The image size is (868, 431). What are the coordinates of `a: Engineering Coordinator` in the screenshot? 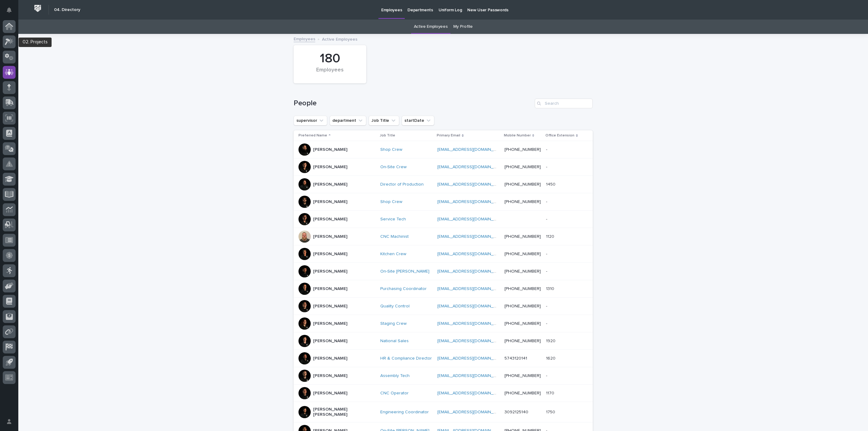 It's located at (404, 412).